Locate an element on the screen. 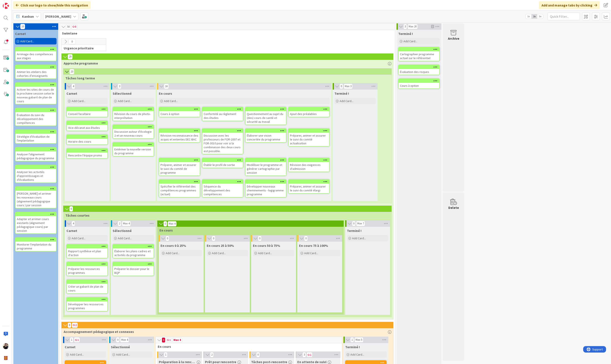  img: Visit kanbanzone.com is located at coordinates (6, 6).